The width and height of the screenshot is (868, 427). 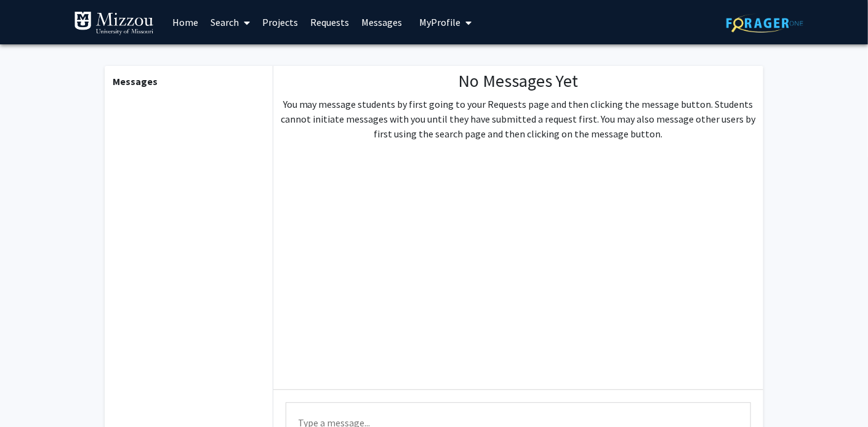 I want to click on b: Messages, so click(x=135, y=82).